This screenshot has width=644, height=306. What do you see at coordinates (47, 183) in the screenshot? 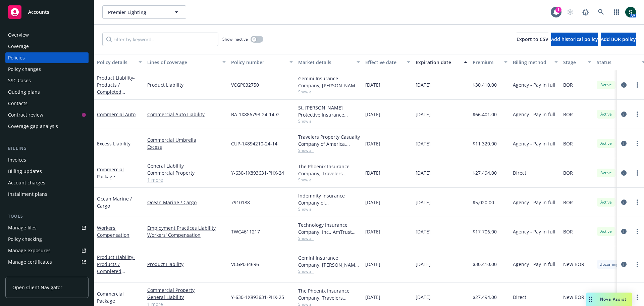
I see `a: Account charges` at bounding box center [47, 183].